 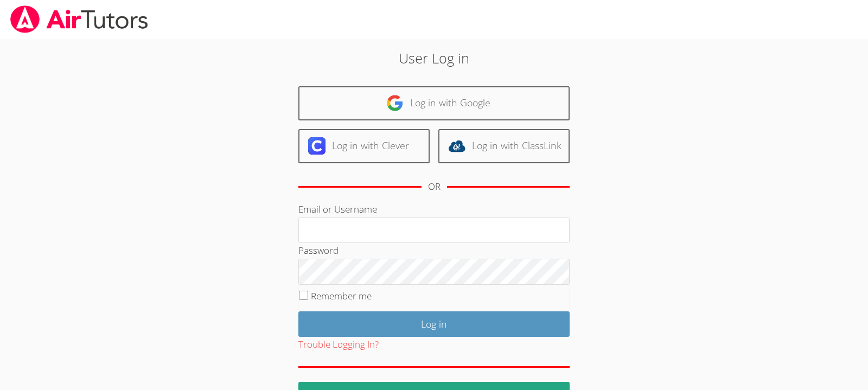 I want to click on label: Password, so click(x=318, y=251).